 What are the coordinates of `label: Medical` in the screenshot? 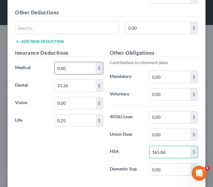 It's located at (32, 68).